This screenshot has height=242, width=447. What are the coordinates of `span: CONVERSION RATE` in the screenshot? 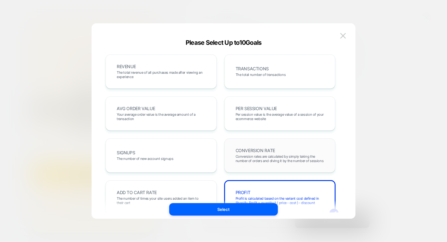 It's located at (255, 150).